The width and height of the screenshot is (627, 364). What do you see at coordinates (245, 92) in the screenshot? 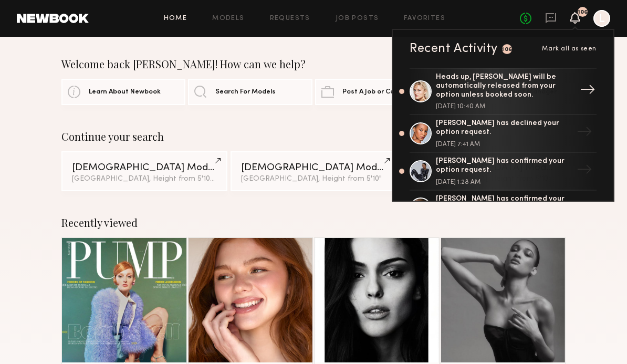
I see `span: Search For Models` at bounding box center [245, 92].